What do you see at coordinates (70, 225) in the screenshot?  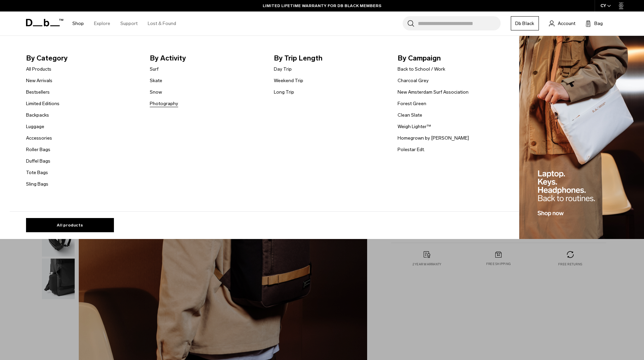 I see `a: All products` at bounding box center [70, 225].